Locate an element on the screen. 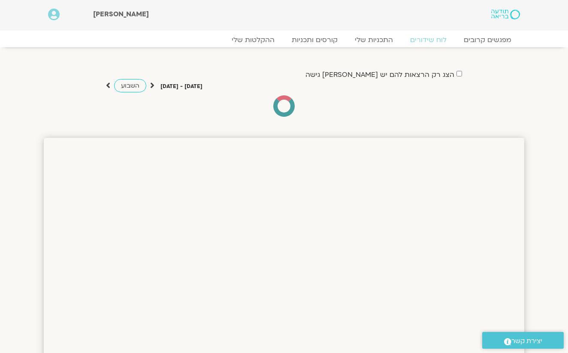  a: קורסים ותכניות is located at coordinates (314, 40).